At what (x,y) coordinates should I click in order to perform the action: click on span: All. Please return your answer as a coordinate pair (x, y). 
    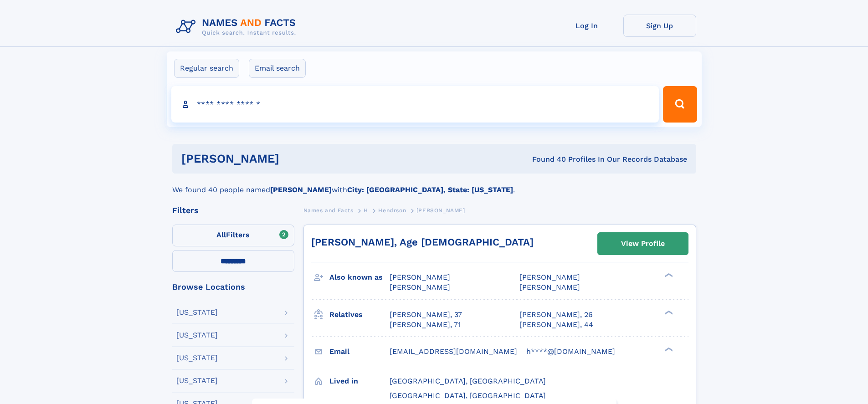
    Looking at the image, I should click on (221, 235).